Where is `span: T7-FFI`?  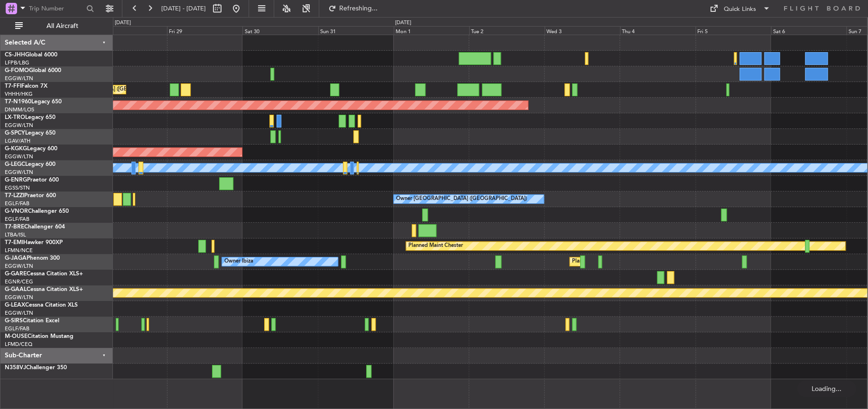
span: T7-FFI is located at coordinates (13, 86).